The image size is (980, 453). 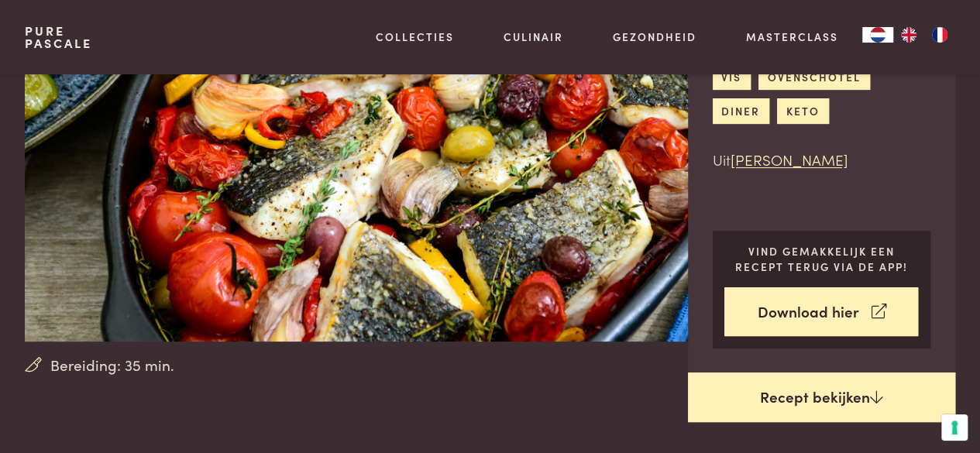 I want to click on ul: Language list, so click(x=924, y=35).